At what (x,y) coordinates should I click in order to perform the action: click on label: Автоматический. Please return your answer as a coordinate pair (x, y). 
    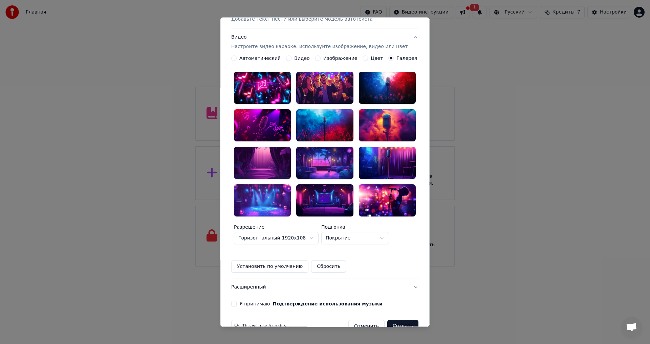
    Looking at the image, I should click on (260, 59).